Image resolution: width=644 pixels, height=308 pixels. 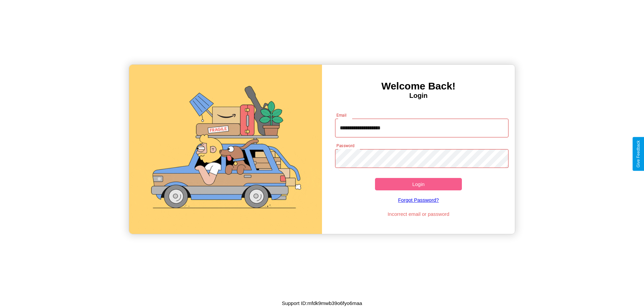 I want to click on button: Login, so click(x=418, y=184).